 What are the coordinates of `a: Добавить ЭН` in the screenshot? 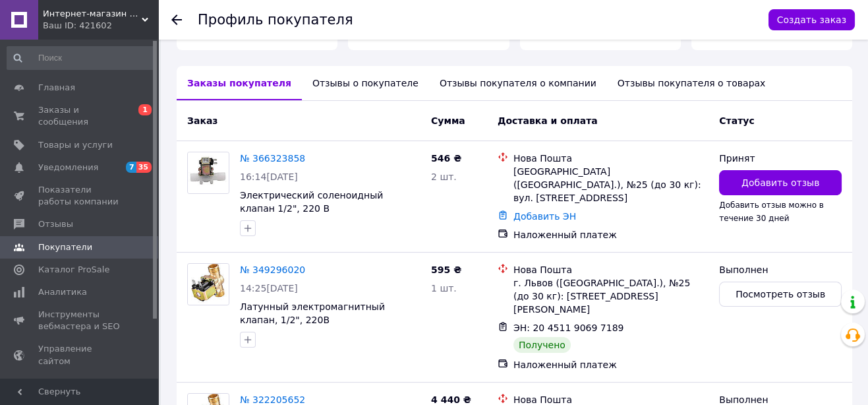 It's located at (545, 217).